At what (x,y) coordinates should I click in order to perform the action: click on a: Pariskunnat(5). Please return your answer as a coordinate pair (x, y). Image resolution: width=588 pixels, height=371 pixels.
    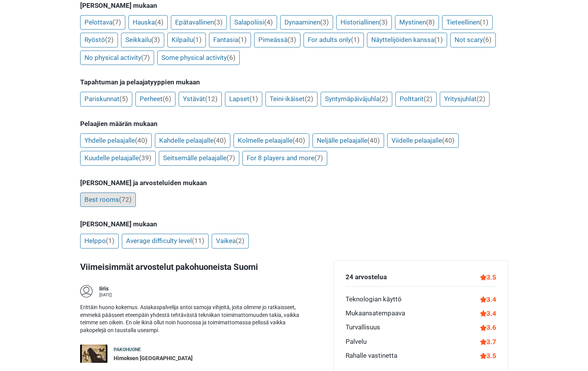
    Looking at the image, I should click on (106, 99).